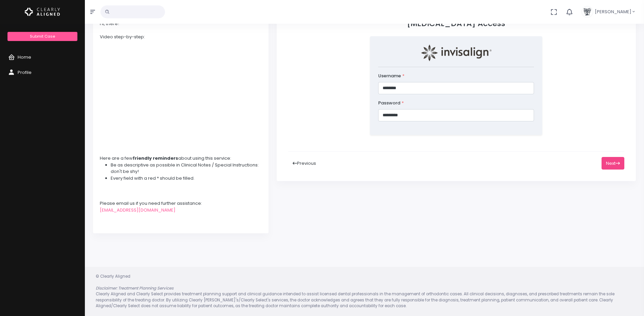 The width and height of the screenshot is (644, 316). What do you see at coordinates (42, 12) in the screenshot?
I see `a: Logo Horizontal` at bounding box center [42, 12].